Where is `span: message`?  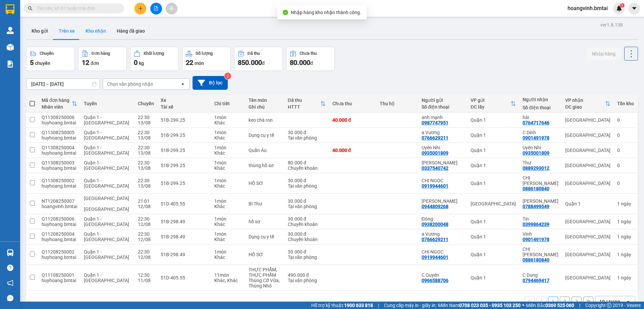 span: message is located at coordinates (10, 298).